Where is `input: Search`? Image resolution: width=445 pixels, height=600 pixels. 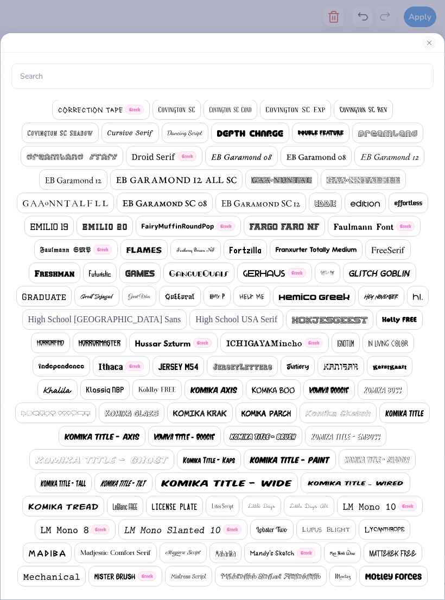
input: Search is located at coordinates (222, 76).